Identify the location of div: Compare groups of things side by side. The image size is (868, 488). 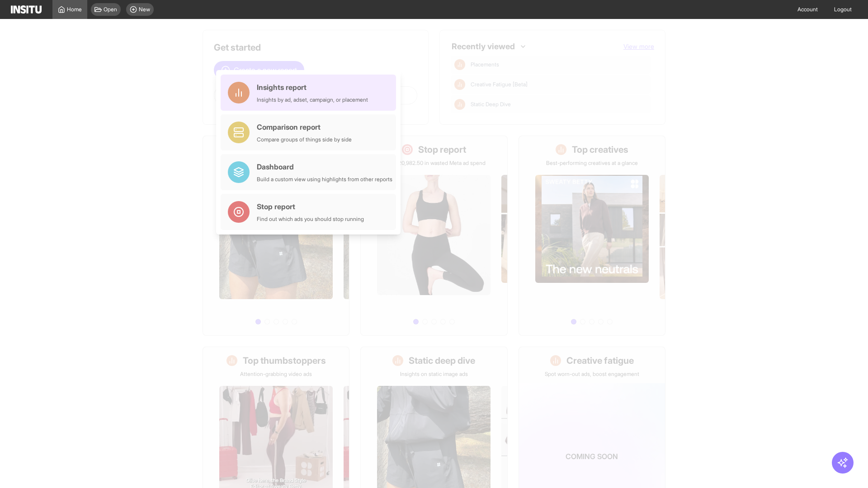
(304, 140).